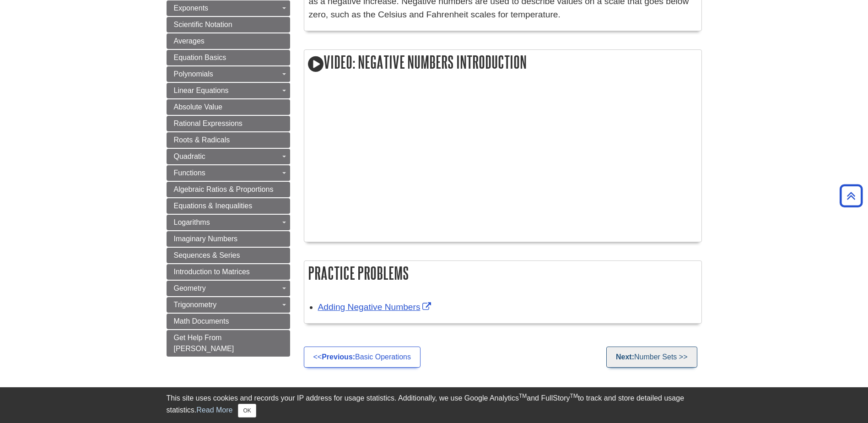  What do you see at coordinates (206, 239) in the screenshot?
I see `span: Imaginary Numbers` at bounding box center [206, 239].